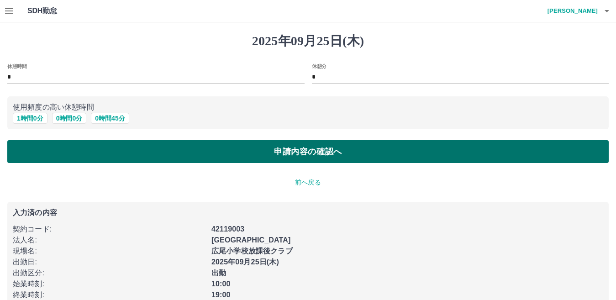 The image size is (616, 300). I want to click on p: 前へ戻る, so click(308, 182).